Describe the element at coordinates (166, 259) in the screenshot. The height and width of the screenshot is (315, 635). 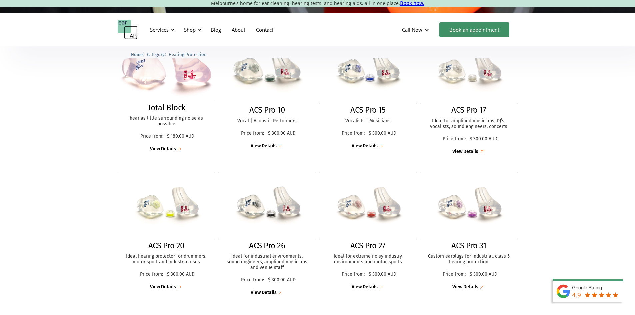
I see `p: Ideal hearing protector for drummers, motor sport and industrial uses` at that location.